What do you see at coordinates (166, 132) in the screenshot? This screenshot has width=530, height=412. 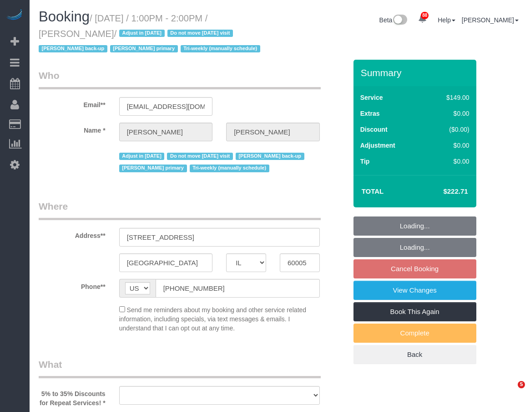 I see `input: First Name**` at bounding box center [166, 132].